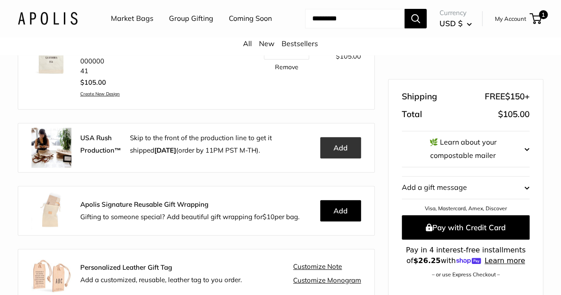 The image size is (561, 295). Describe the element at coordinates (465, 188) in the screenshot. I see `button: Add a gift message` at that location.